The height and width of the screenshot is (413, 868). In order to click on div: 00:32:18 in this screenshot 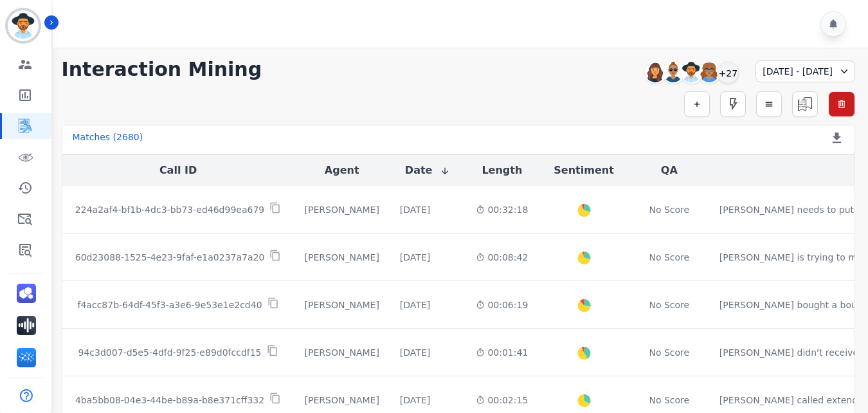, I will do `click(502, 209)`.